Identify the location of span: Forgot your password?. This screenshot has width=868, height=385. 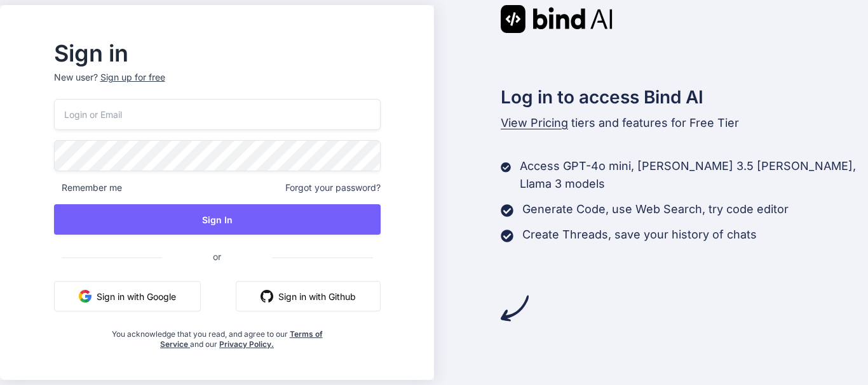
(333, 188).